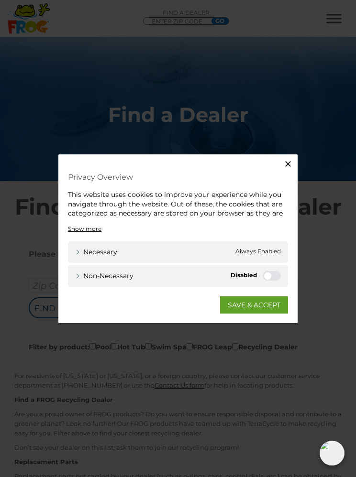 The image size is (356, 477). Describe the element at coordinates (104, 276) in the screenshot. I see `a: Non-necessary` at that location.